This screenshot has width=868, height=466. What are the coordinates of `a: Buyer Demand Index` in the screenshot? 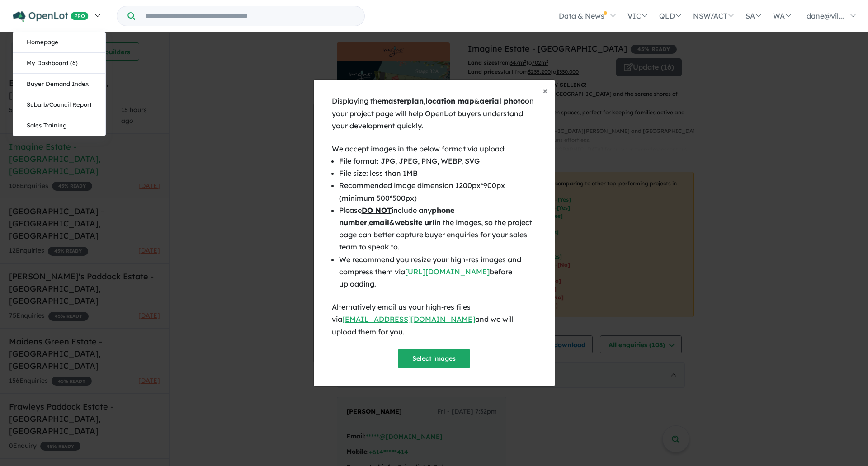 It's located at (59, 84).